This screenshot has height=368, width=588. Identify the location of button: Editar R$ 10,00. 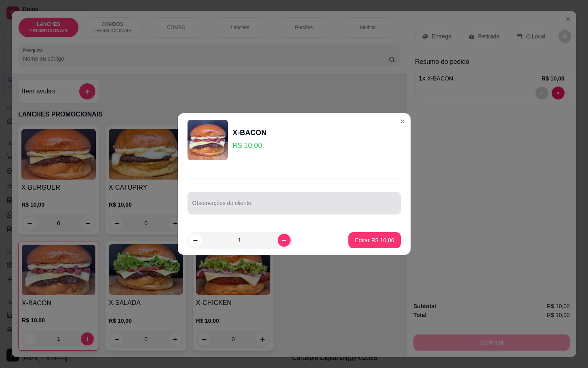
(374, 240).